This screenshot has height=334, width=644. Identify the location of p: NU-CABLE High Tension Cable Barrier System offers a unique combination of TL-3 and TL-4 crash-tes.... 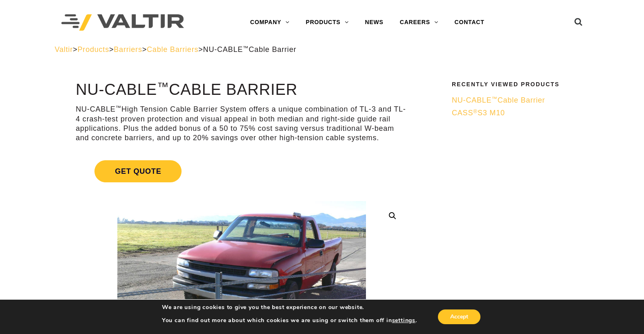
(241, 124).